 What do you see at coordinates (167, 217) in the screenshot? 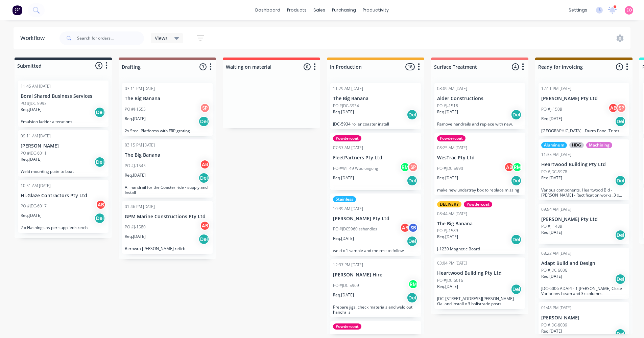
I see `p: GPM Marine Constructions Pty Ltd` at bounding box center [167, 217].